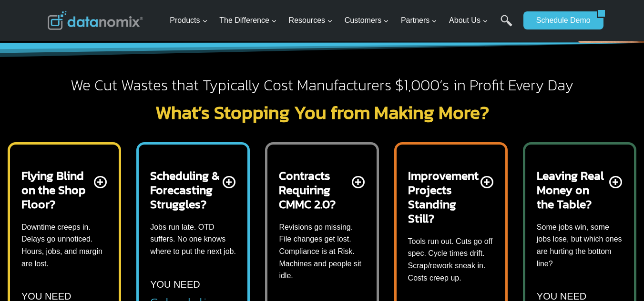  I want to click on h2: Contracts Requiring CMMC 2.0?, so click(314, 190).